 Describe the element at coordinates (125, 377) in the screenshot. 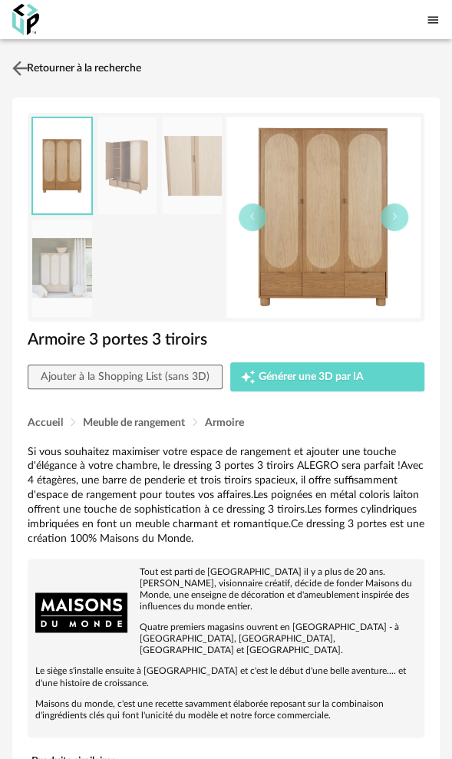

I see `span: Ajouter à la Shopping List (sans 3D)` at that location.